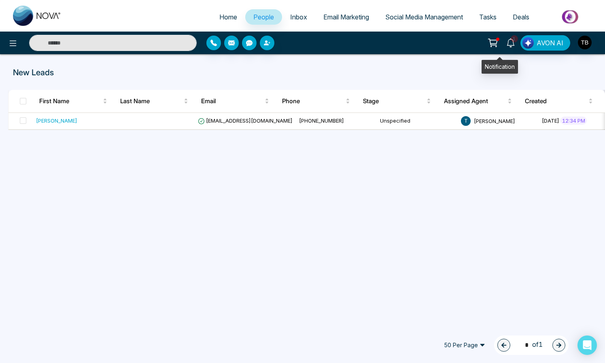 The width and height of the screenshot is (605, 363). I want to click on span: Inbox, so click(299, 17).